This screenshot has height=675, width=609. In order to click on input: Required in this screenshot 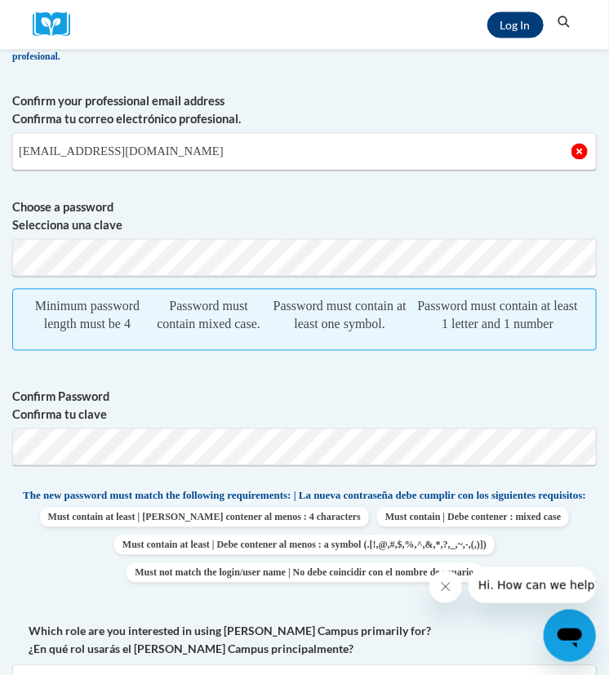, I will do `click(305, 152)`.